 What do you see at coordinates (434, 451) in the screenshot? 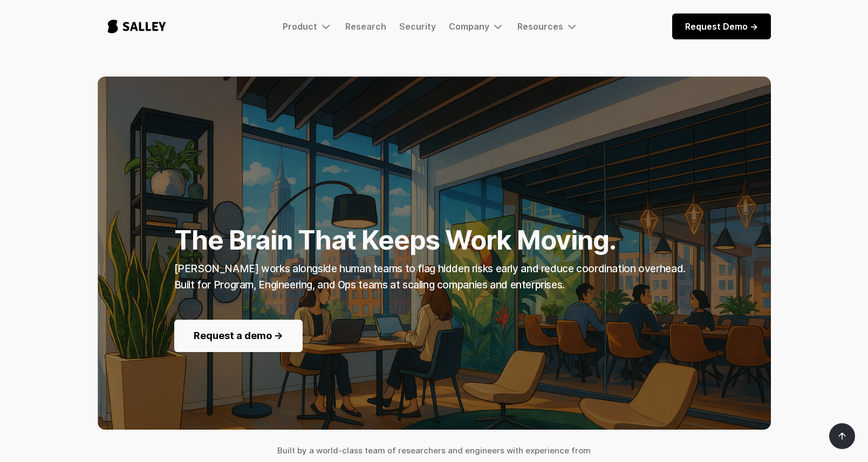
I see `h4: Built by a world-class team of researchers and engineers with experience from` at bounding box center [434, 451].